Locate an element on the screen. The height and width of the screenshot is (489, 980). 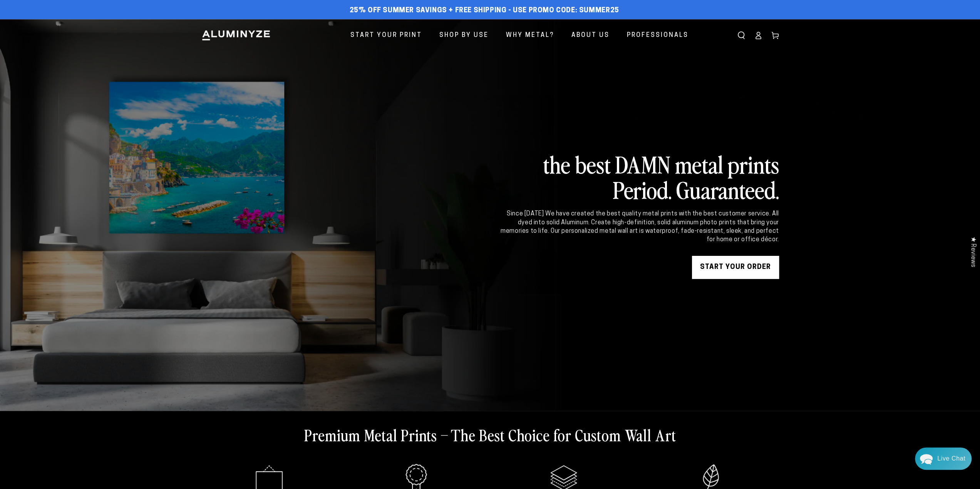
a: Why Metal? is located at coordinates (530, 35).